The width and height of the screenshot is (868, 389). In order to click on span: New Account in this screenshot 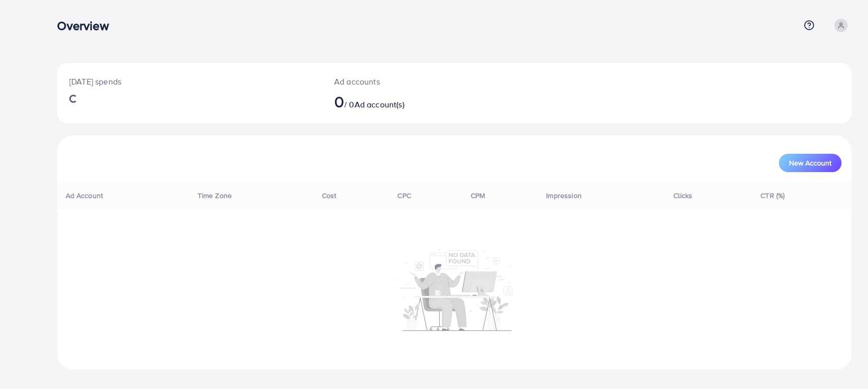, I will do `click(810, 163)`.